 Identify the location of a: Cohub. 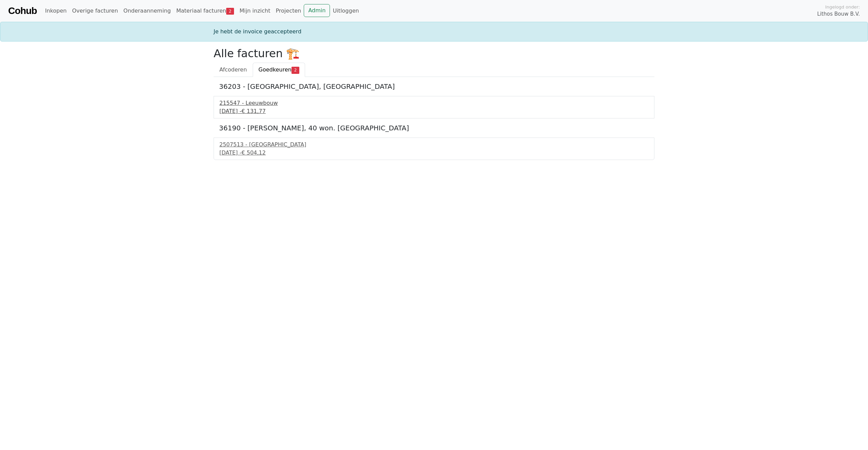
(22, 11).